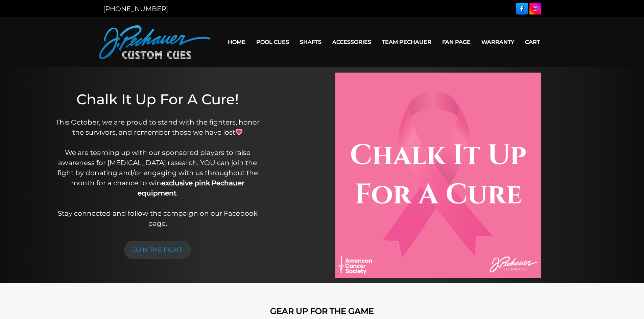  I want to click on h1: Chalk It Up For A Cure!, so click(158, 100).